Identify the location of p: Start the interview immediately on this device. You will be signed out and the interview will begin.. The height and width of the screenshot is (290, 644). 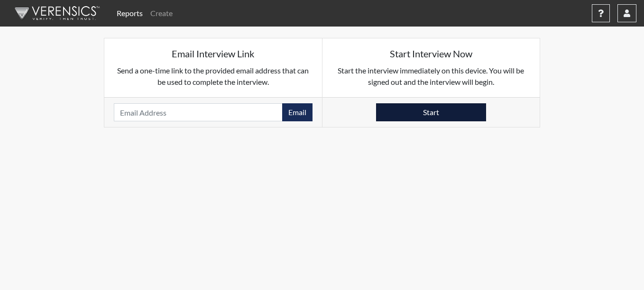
(431, 76).